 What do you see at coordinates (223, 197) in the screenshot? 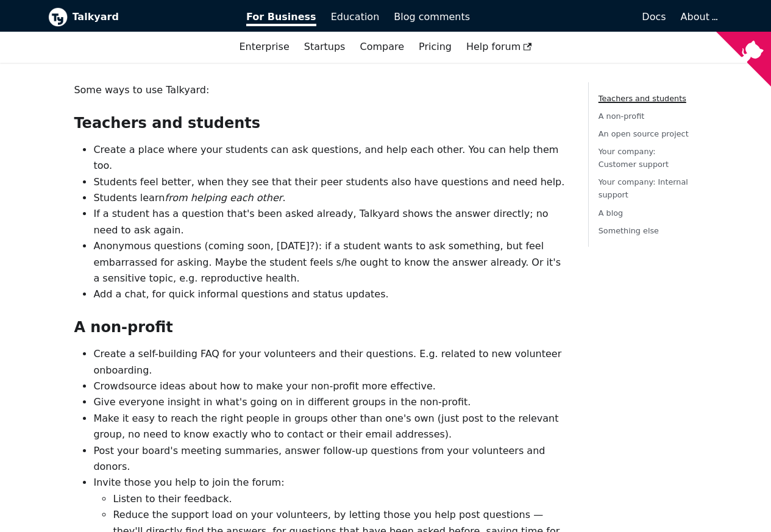
I see `em: from helping each other` at bounding box center [223, 197].